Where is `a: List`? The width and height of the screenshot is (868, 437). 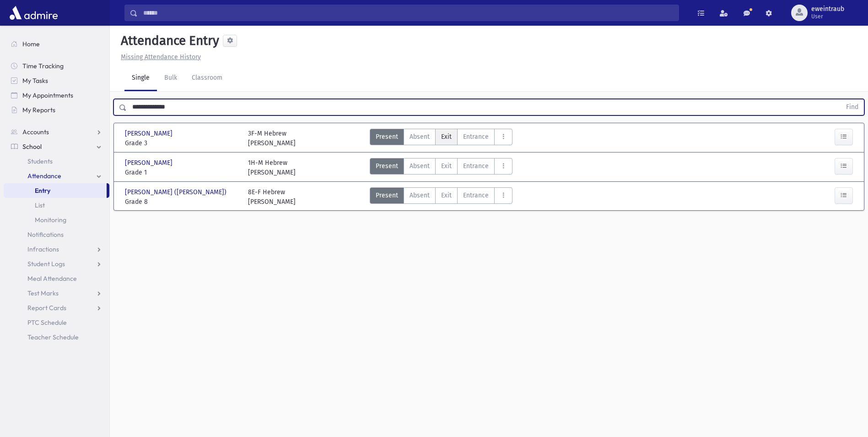
a: List is located at coordinates (56, 205).